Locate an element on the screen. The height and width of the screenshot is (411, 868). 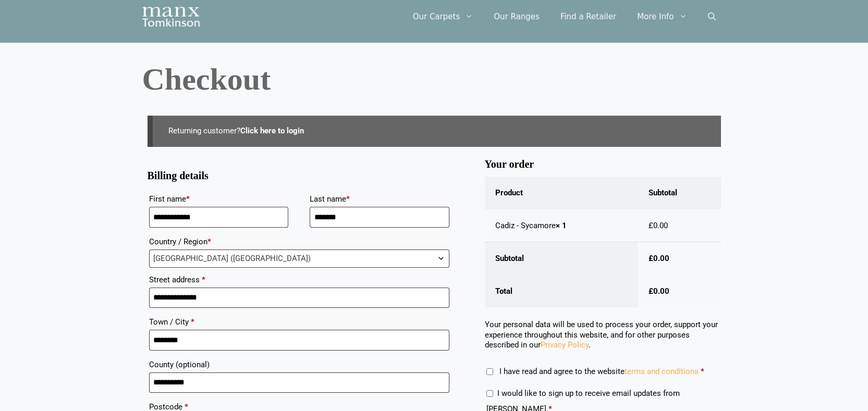
label: Street address is located at coordinates (299, 280).